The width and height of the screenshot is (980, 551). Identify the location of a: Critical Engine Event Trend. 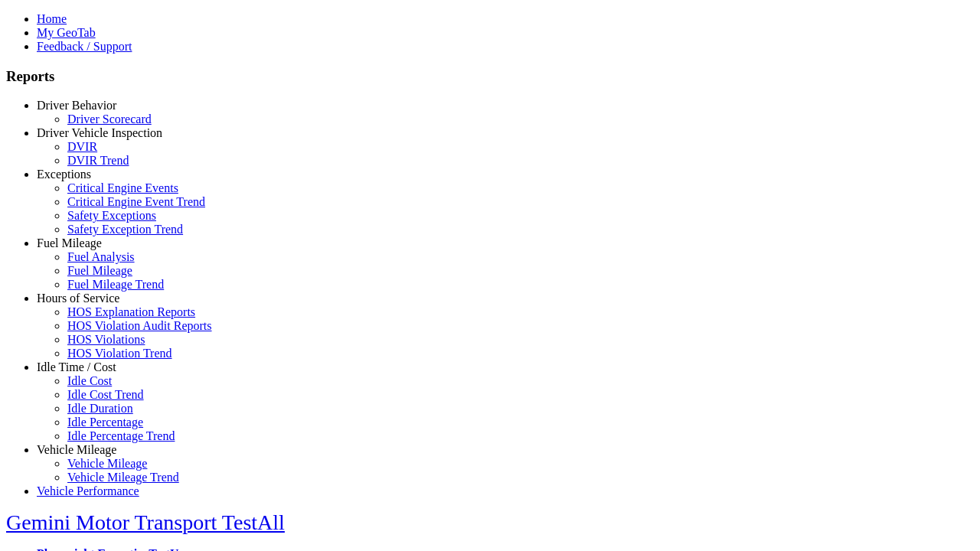
(136, 201).